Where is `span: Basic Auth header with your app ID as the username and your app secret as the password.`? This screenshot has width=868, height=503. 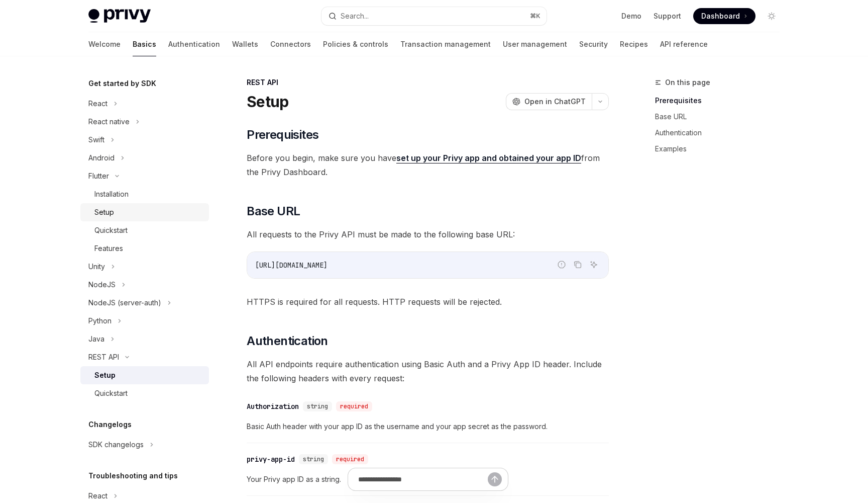 span: Basic Auth header with your app ID as the username and your app secret as the password. is located at coordinates (427, 426).